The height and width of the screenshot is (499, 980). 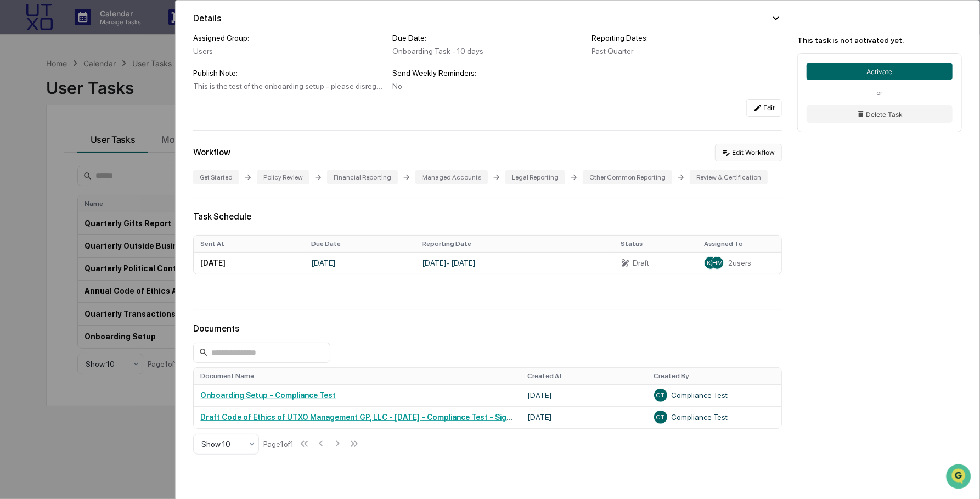 What do you see at coordinates (764, 108) in the screenshot?
I see `button: Edit` at bounding box center [764, 108].